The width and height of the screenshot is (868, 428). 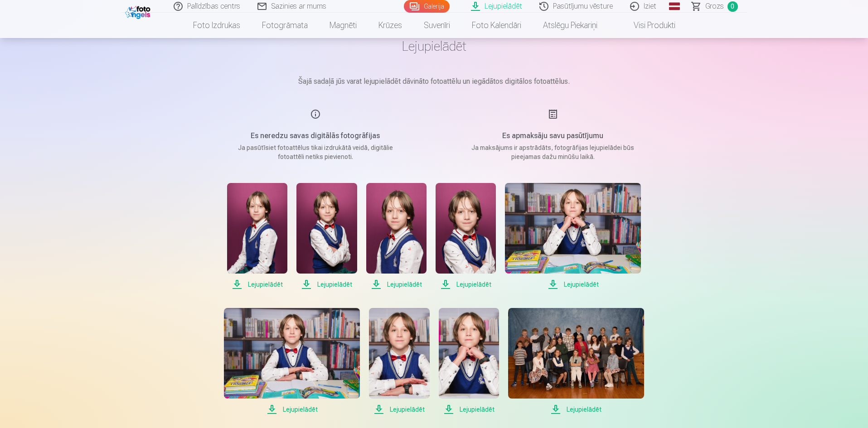 I want to click on a: Magnēti, so click(x=343, y=25).